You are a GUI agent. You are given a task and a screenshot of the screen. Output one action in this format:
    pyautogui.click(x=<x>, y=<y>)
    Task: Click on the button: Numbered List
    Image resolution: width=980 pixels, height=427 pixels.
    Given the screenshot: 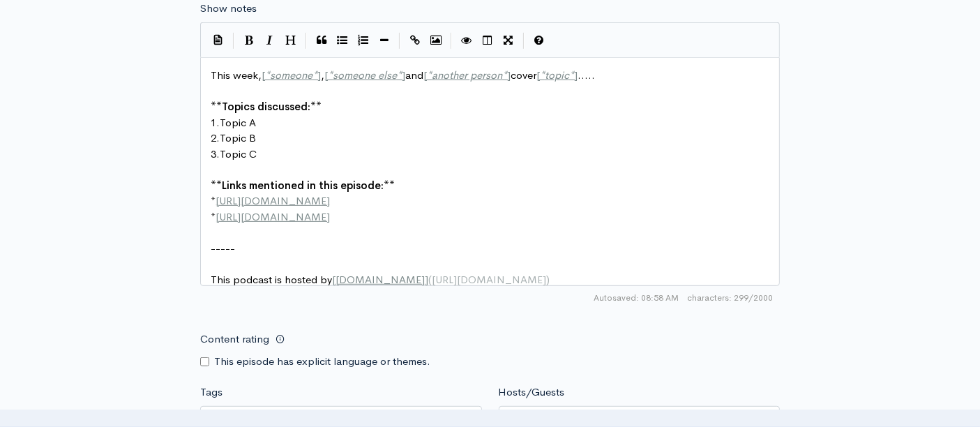 What is the action you would take?
    pyautogui.click(x=364, y=41)
    